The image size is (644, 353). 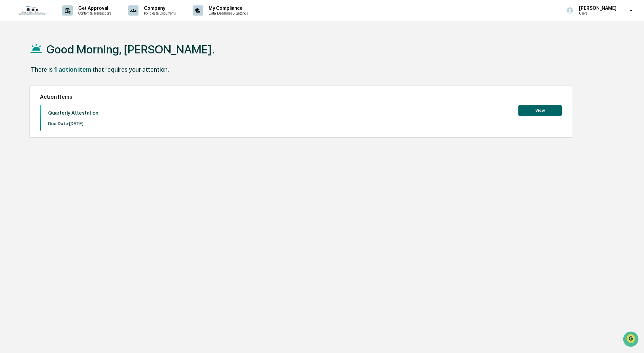 I want to click on div: We're available if you need us!, so click(x=54, y=61).